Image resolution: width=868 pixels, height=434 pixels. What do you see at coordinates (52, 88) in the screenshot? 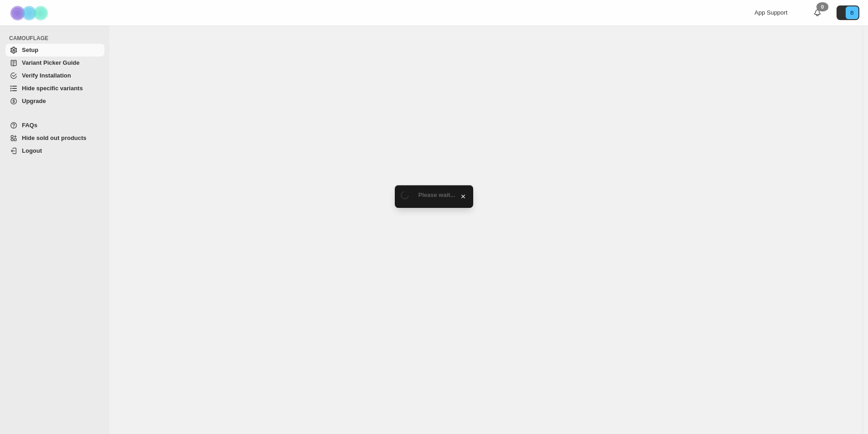
I see `span: Hide specific variants` at bounding box center [52, 88].